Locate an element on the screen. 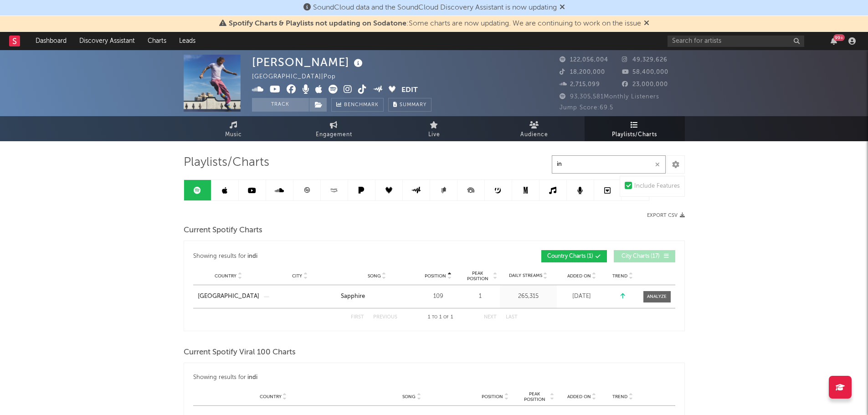 The image size is (868, 415). a: Benchmark is located at coordinates (357, 105).